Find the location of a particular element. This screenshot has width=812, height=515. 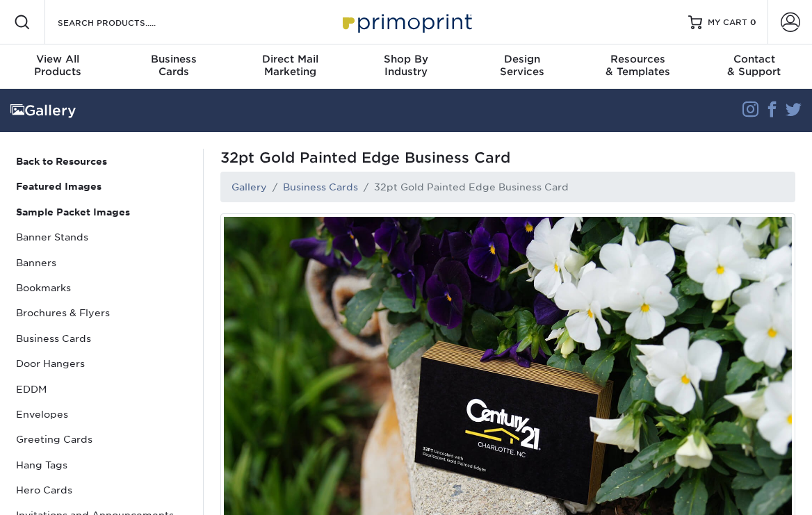

div: & Support is located at coordinates (753, 66).